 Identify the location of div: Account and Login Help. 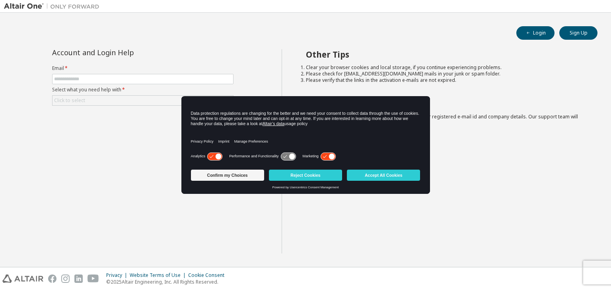
(125, 53).